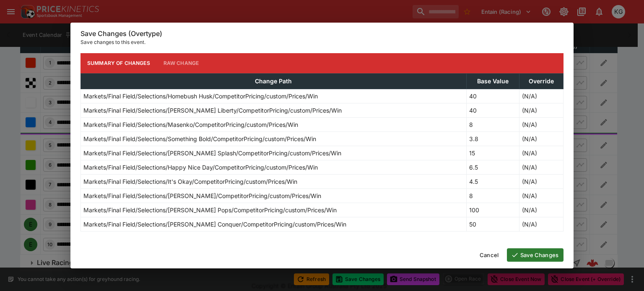 This screenshot has width=644, height=291. What do you see at coordinates (535, 255) in the screenshot?
I see `button: Save Changes` at bounding box center [535, 255].